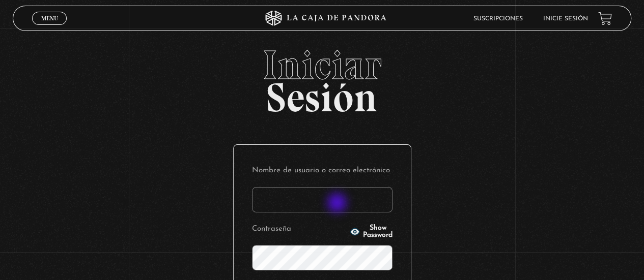 The image size is (644, 280). What do you see at coordinates (50, 27) in the screenshot?
I see `span: Cerrar` at bounding box center [50, 27].